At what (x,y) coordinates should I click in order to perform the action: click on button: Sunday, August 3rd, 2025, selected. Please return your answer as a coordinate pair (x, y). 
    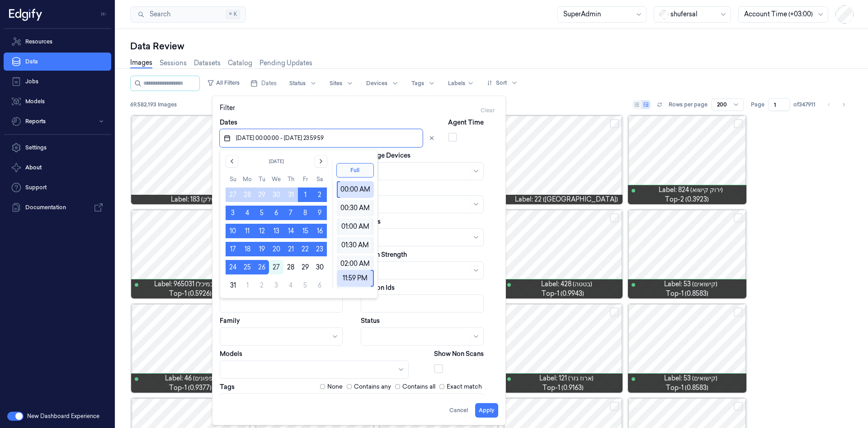
    Looking at the image, I should click on (233, 213).